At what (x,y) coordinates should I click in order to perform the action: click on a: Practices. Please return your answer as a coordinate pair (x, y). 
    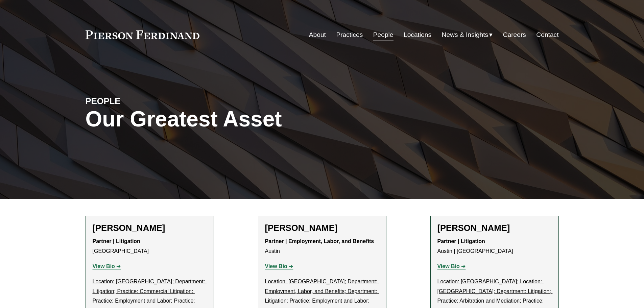
    Looking at the image, I should click on (349, 35).